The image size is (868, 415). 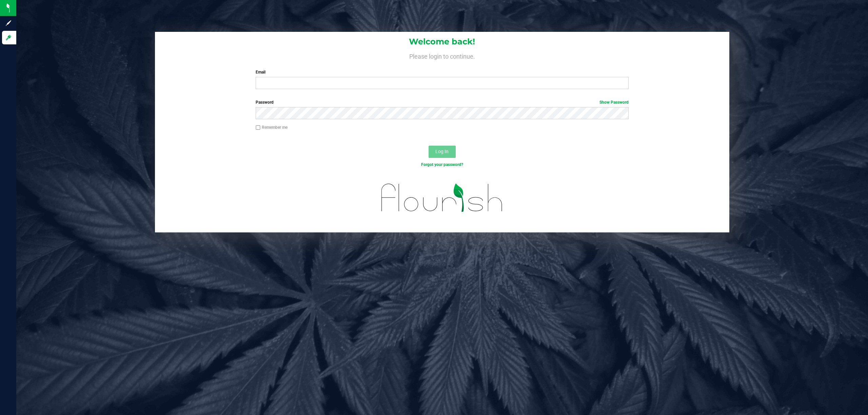 What do you see at coordinates (614, 102) in the screenshot?
I see `a: Show Password` at bounding box center [614, 102].